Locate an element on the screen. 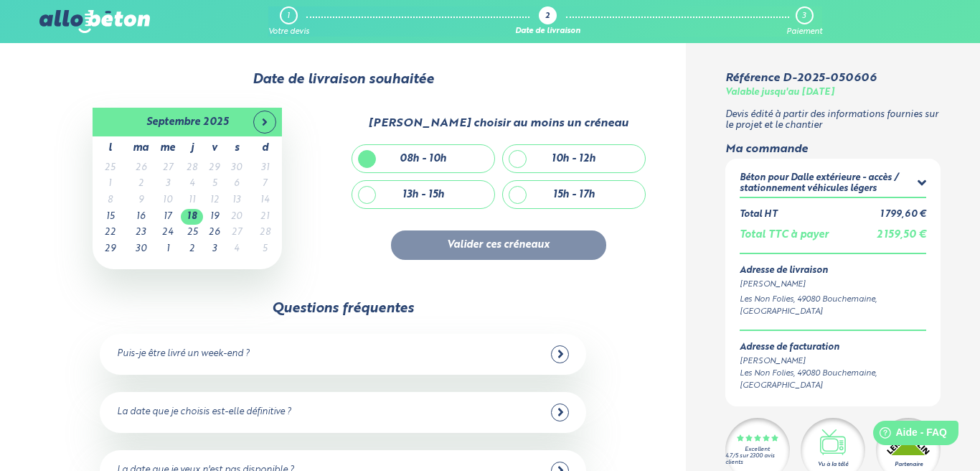  div: Adresse de facturation is located at coordinates (833, 348).